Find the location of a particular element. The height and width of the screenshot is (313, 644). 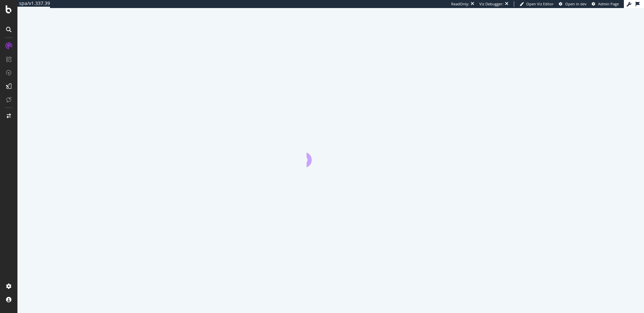

a: Open in dev is located at coordinates (573, 4).